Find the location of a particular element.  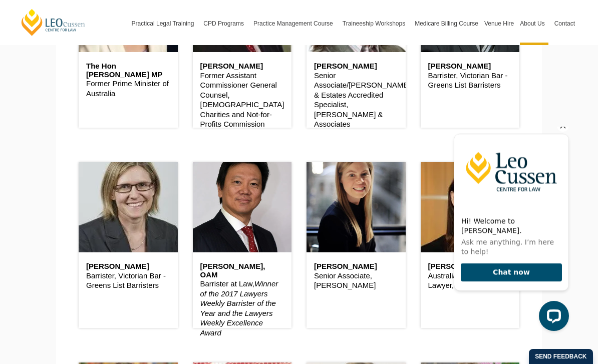

a: Traineeship Workshops is located at coordinates (376, 24).